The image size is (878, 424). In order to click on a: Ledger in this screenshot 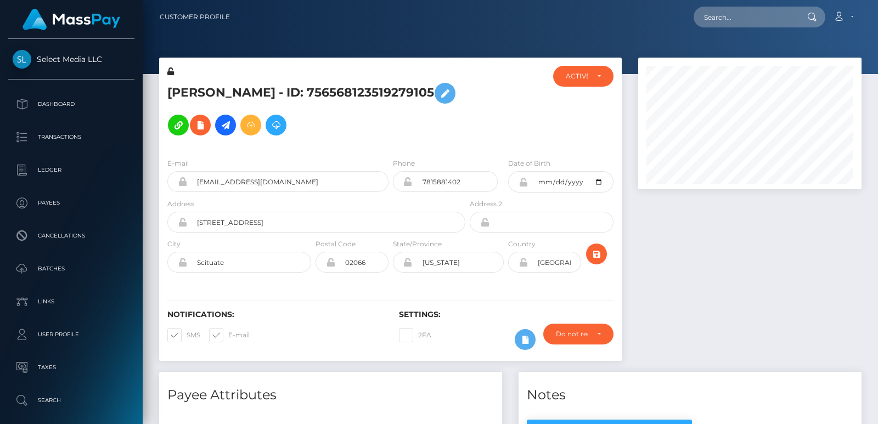, I will do `click(71, 170)`.